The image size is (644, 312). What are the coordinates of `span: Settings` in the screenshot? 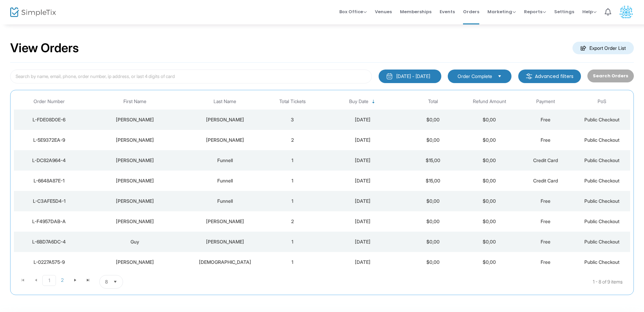 It's located at (564, 12).